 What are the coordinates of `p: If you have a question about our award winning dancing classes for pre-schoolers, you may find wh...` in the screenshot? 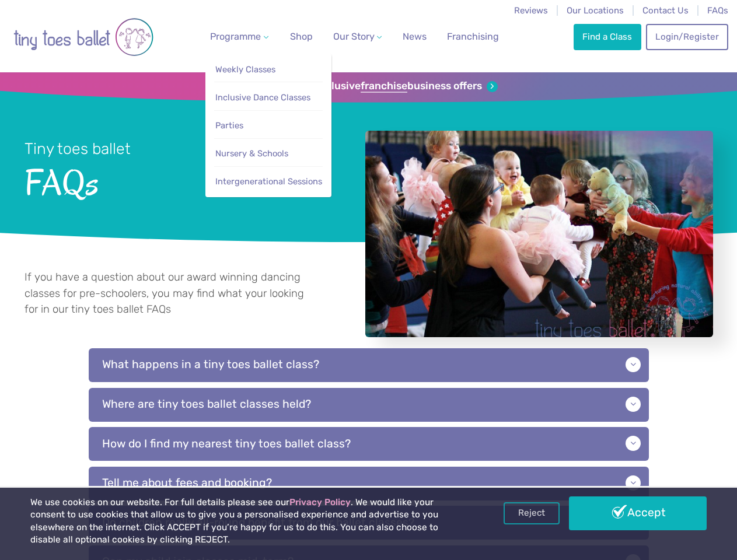 It's located at (169, 294).